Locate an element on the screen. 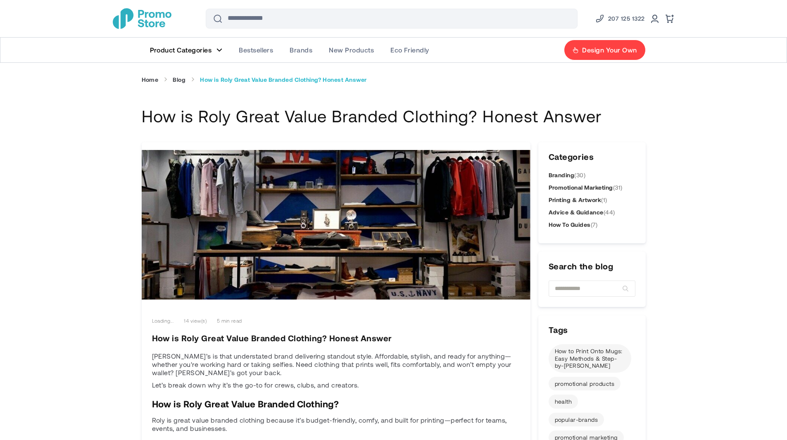 This screenshot has width=787, height=440. span: (31) is located at coordinates (617, 187).